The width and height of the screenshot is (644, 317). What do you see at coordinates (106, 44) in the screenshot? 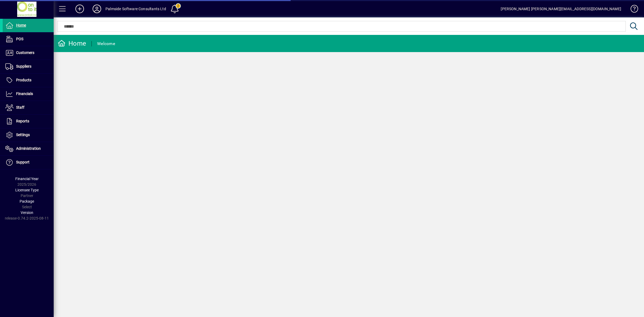
I see `div: Welcome` at bounding box center [106, 44].